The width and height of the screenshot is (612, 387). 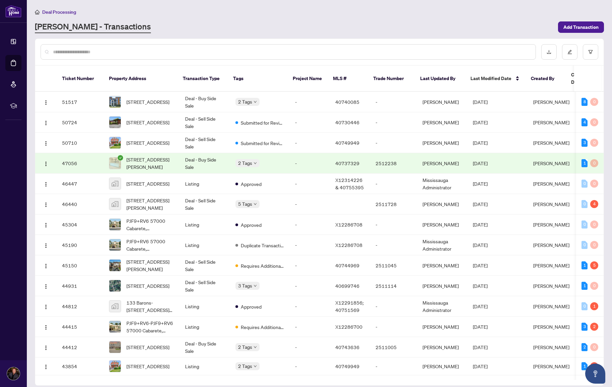 What do you see at coordinates (549, 52) in the screenshot?
I see `button: download` at bounding box center [549, 52].